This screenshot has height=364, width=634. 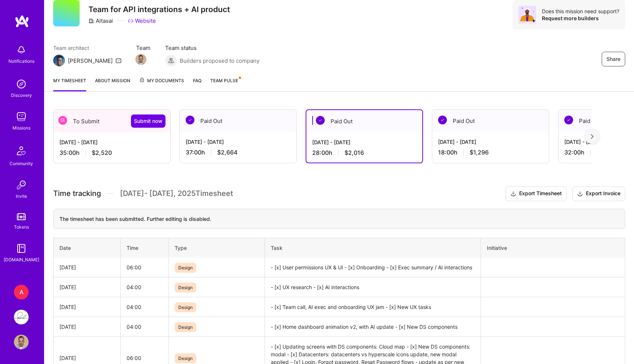 I want to click on a: User Avatar, so click(x=21, y=342).